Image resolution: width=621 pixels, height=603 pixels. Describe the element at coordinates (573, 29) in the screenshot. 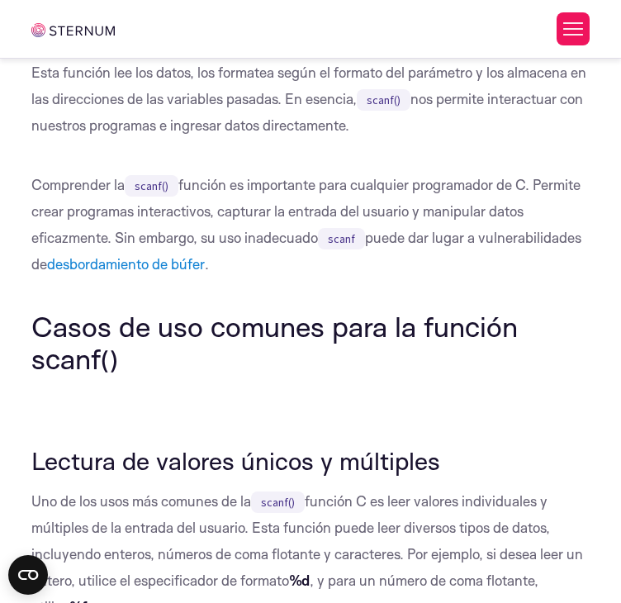

I see `button: Alternar menú` at that location.